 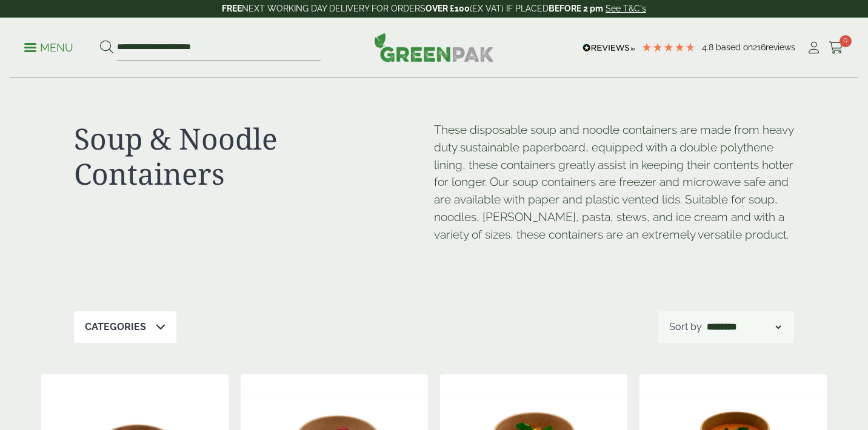 I want to click on i: My Account, so click(x=813, y=48).